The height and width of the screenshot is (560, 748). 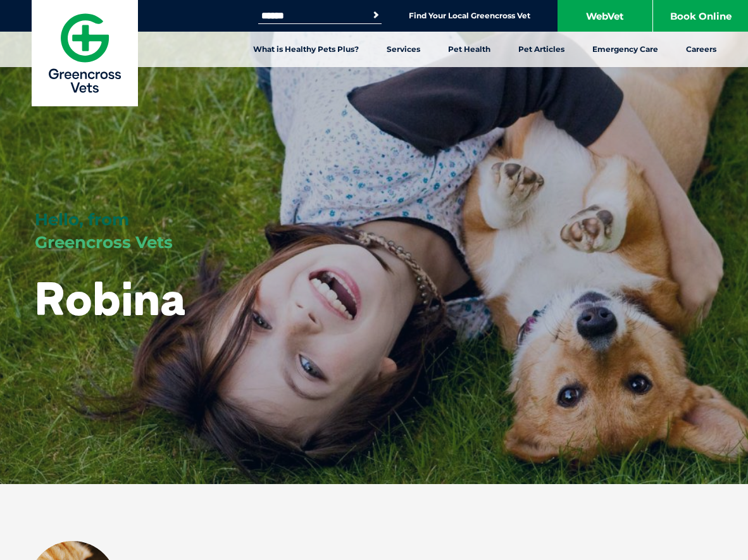 I want to click on a: Pet Health, so click(x=469, y=49).